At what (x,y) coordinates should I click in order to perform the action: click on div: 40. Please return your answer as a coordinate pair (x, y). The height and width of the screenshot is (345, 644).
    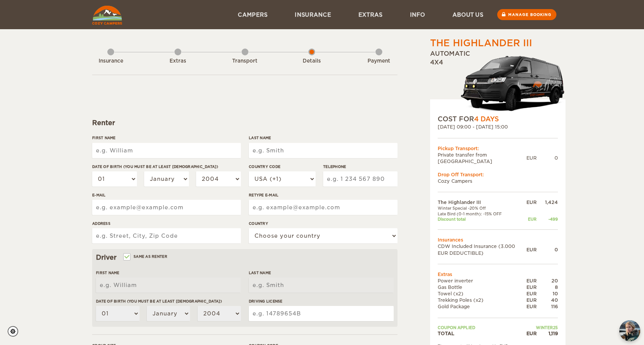
    Looking at the image, I should click on (547, 300).